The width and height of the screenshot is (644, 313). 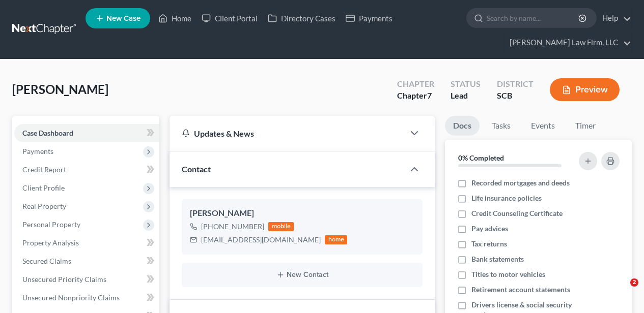 I want to click on a: Docs, so click(x=463, y=126).